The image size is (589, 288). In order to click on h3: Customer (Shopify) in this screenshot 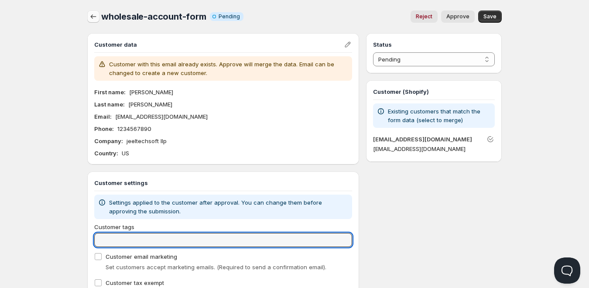, I will do `click(434, 92)`.